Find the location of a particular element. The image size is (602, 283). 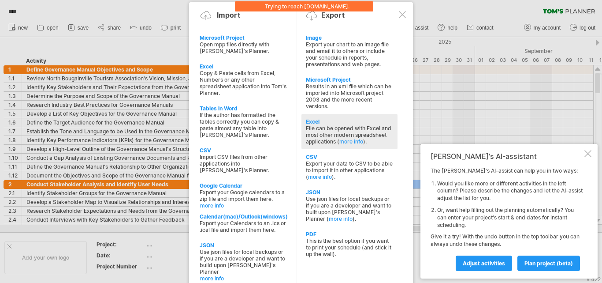

div: Results in an xml file which can be imported into Microsoft project 2003 and the more recent vers... is located at coordinates (350, 96).